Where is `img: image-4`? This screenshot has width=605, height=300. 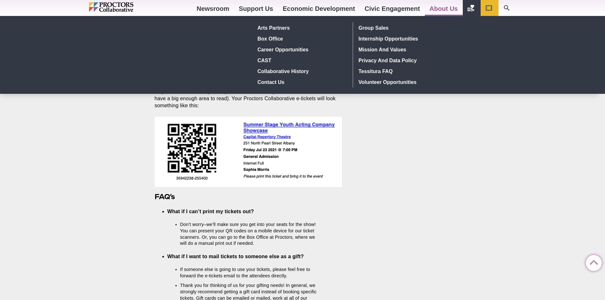
img: image-4 is located at coordinates (248, 152).